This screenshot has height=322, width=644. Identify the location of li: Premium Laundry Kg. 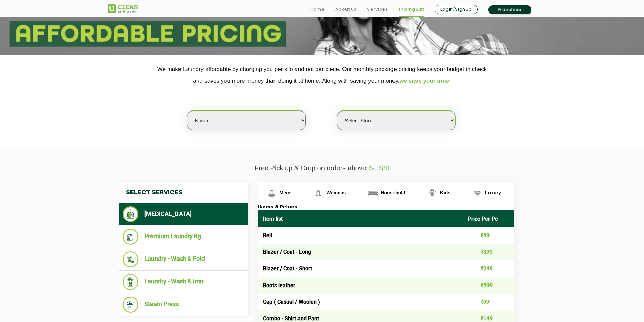
(184, 237).